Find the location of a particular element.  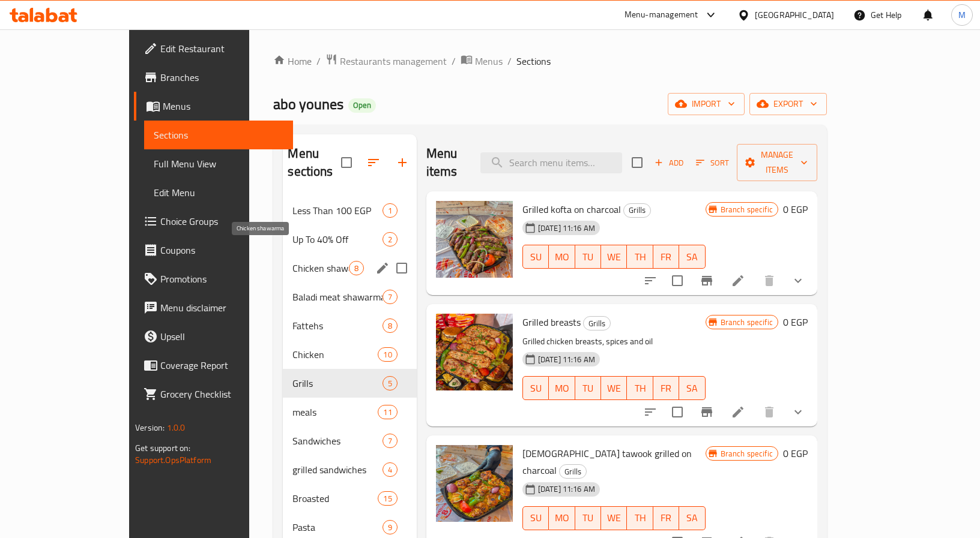

h2: Menu sections is located at coordinates (314, 163).